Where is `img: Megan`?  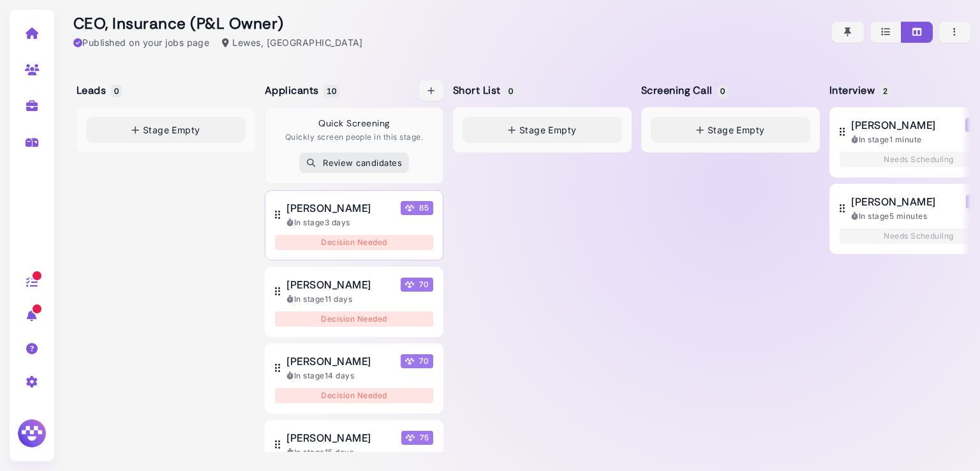 img: Megan is located at coordinates (32, 433).